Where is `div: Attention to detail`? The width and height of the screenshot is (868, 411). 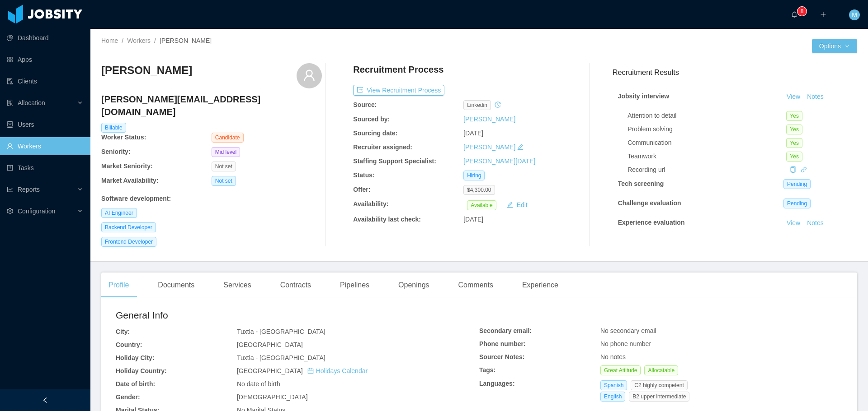
div: Attention to detail is located at coordinates (707, 115).